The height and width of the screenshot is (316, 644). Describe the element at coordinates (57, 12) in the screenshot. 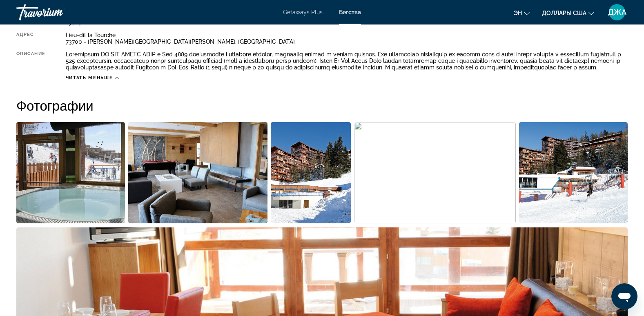

I see `a: Травориум` at that location.